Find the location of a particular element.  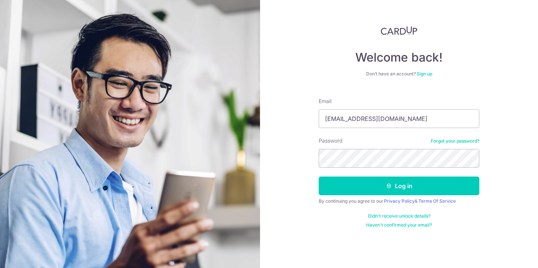

label: Password is located at coordinates (331, 141).